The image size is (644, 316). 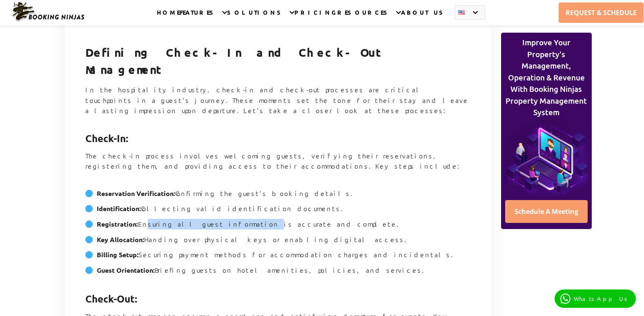 What do you see at coordinates (423, 17) in the screenshot?
I see `a: ABOUT US` at bounding box center [423, 17].